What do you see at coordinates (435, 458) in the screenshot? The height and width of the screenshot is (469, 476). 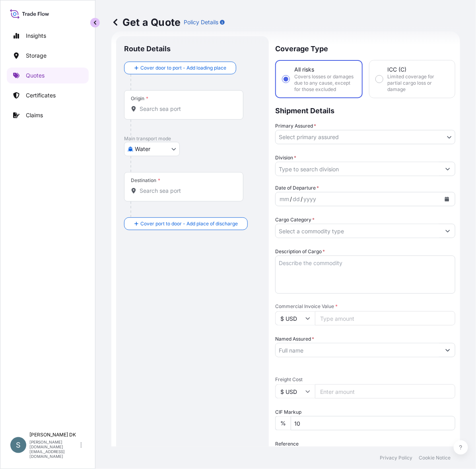 I see `p: Cookie Notice` at bounding box center [435, 458].